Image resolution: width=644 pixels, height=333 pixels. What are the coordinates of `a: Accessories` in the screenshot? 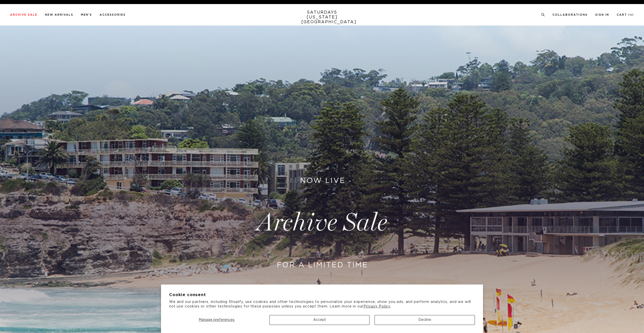 It's located at (112, 15).